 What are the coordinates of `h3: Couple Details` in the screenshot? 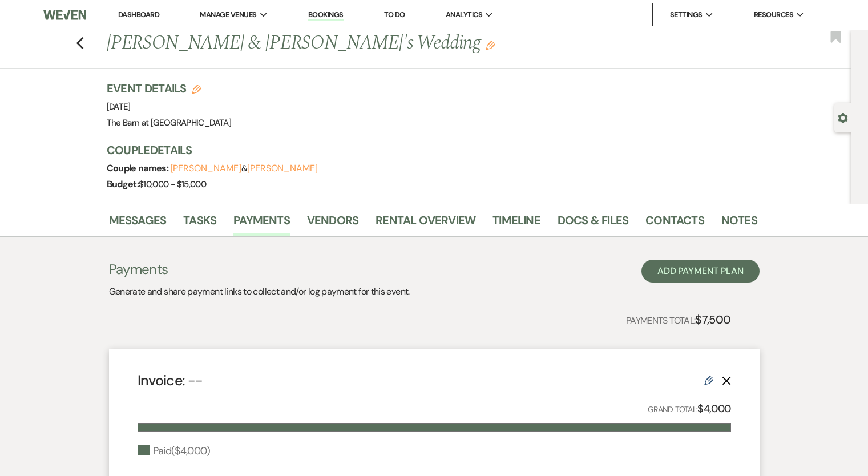 It's located at (426, 150).